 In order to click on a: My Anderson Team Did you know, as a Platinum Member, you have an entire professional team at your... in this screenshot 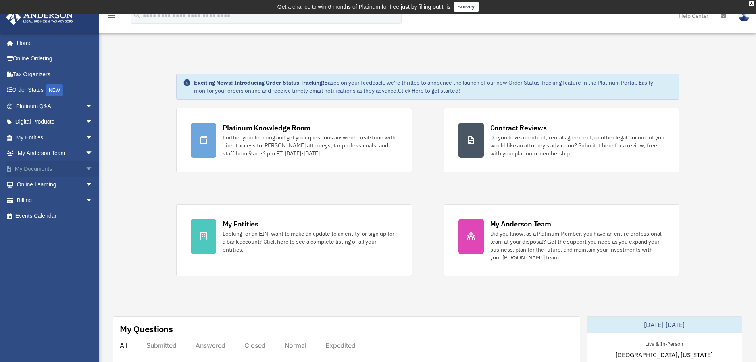, I will do `click(562, 240)`.